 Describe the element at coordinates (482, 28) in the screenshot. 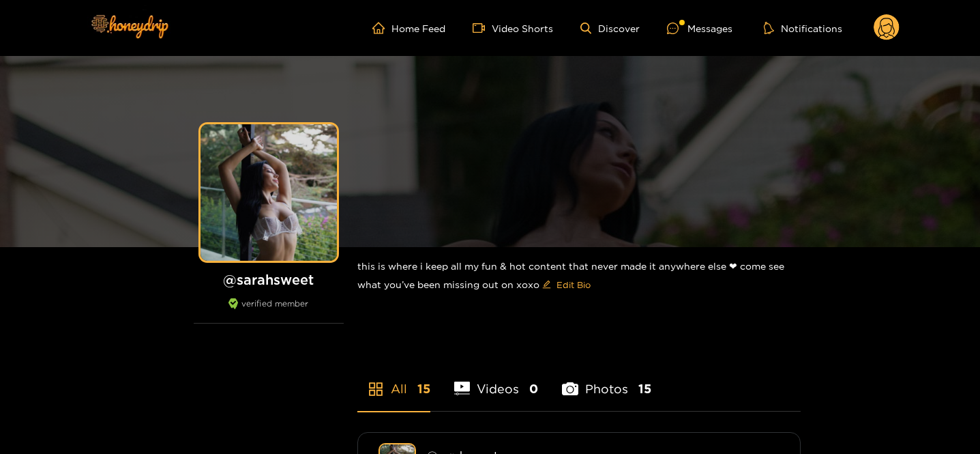

I see `span: video-camera` at that location.